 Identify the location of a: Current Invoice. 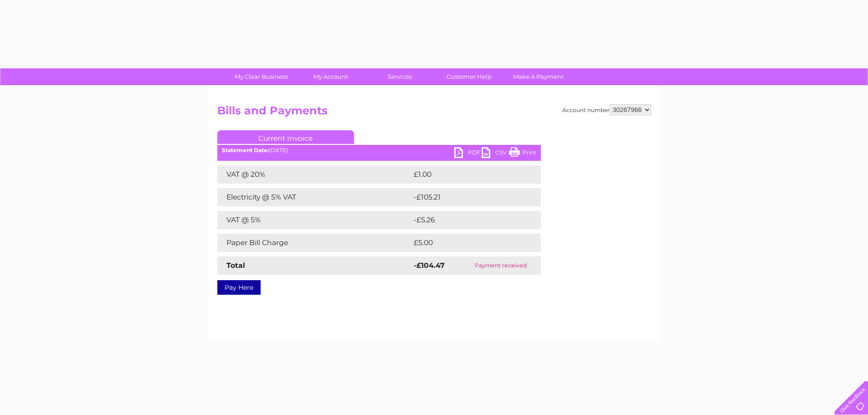
(286, 137).